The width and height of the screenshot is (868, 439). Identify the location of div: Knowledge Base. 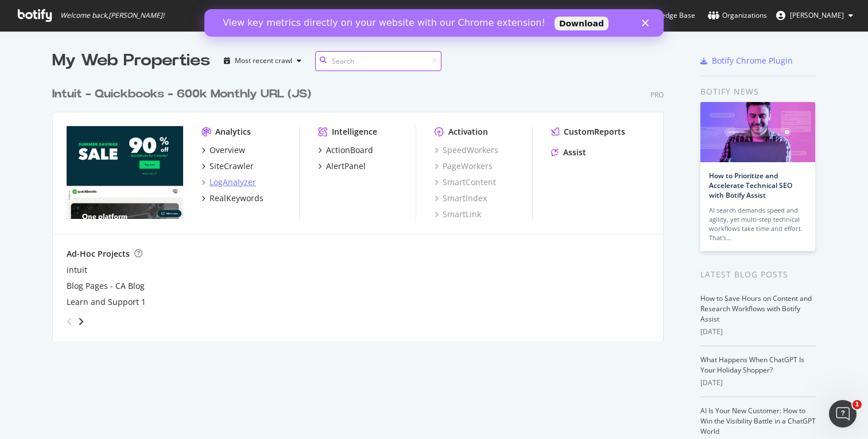
(661, 16).